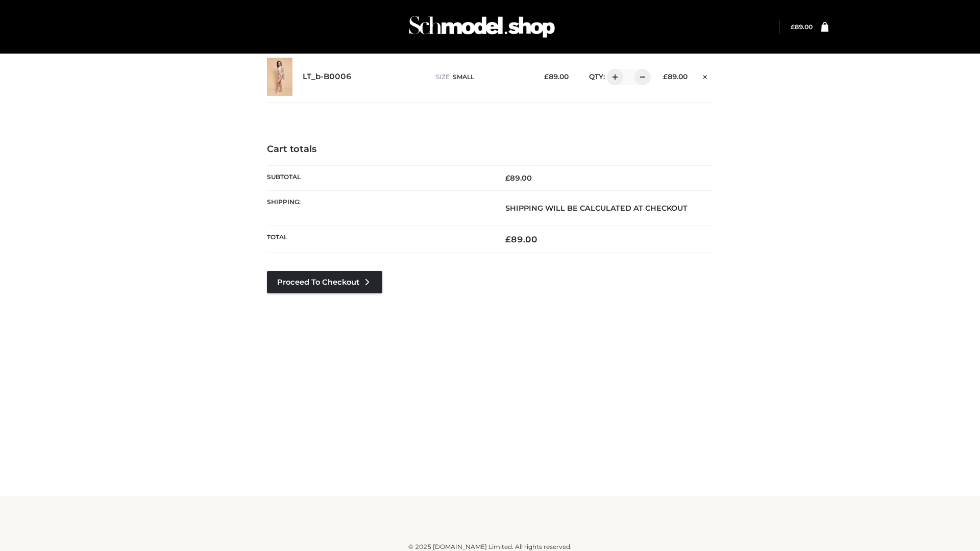 The image size is (980, 551). I want to click on a: Proceed to Checkout, so click(325, 282).